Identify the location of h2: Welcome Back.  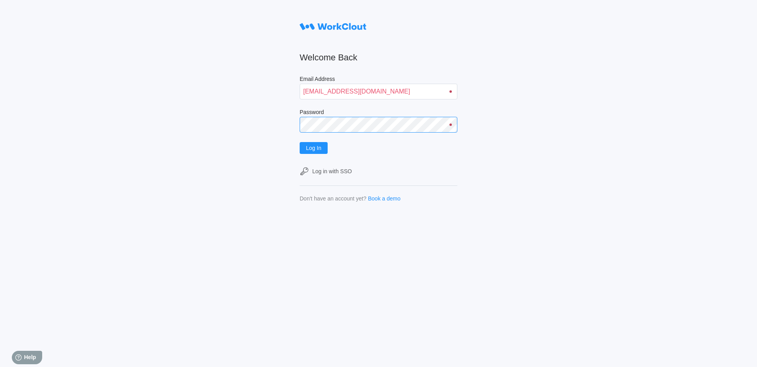
(379, 58).